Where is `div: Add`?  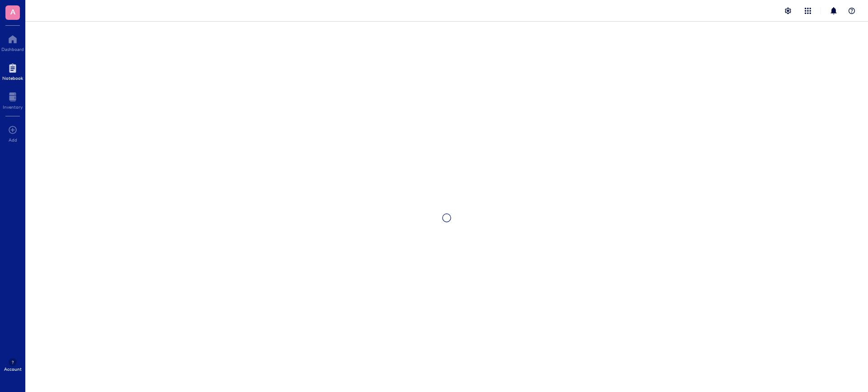
div: Add is located at coordinates (13, 140).